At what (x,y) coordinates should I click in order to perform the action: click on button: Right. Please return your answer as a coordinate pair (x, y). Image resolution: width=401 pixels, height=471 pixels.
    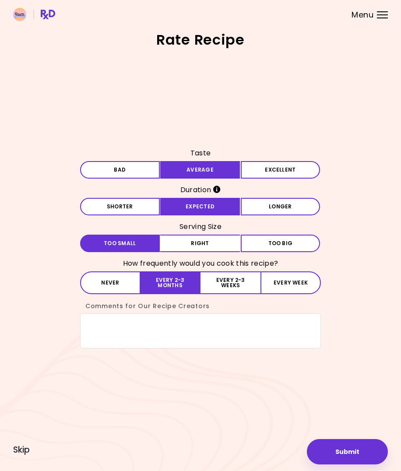
    Looking at the image, I should click on (200, 243).